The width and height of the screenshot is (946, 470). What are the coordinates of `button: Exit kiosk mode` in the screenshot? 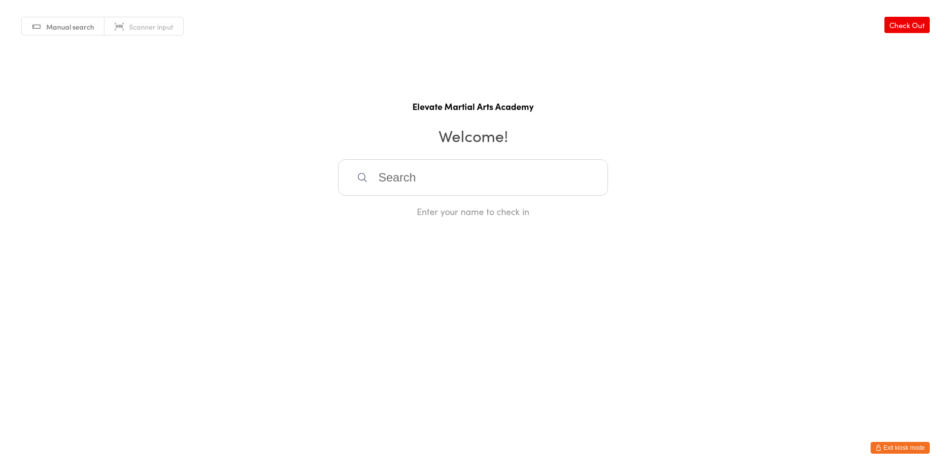 It's located at (901, 448).